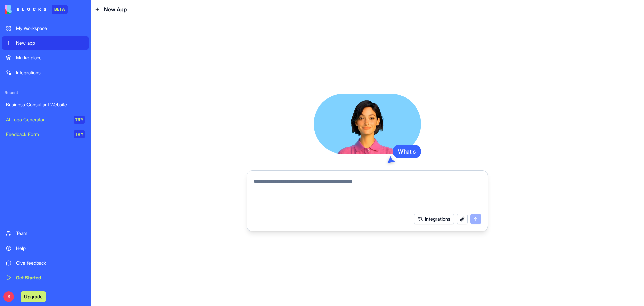 This screenshot has height=306, width=644. Describe the element at coordinates (45, 278) in the screenshot. I see `a: Get Started` at that location.